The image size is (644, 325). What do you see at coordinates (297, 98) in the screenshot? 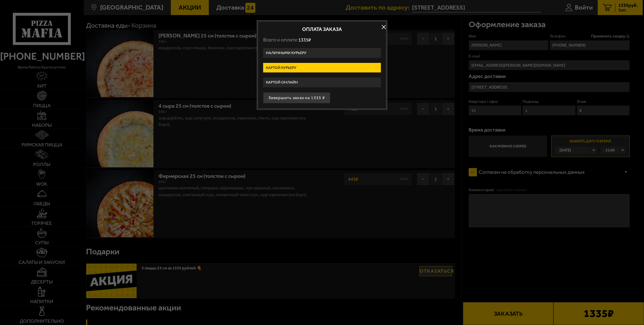
I see `button: Завершить заказ на 1335 ₽` at bounding box center [297, 98].